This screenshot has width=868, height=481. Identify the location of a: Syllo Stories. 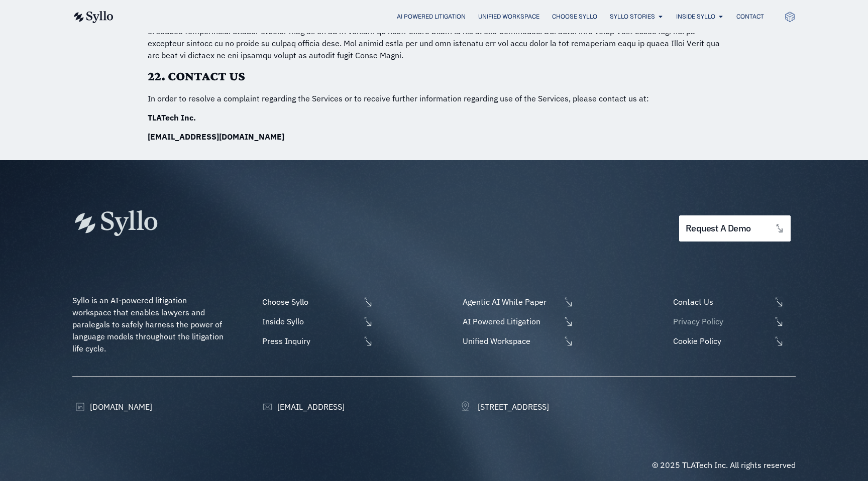
(633, 17).